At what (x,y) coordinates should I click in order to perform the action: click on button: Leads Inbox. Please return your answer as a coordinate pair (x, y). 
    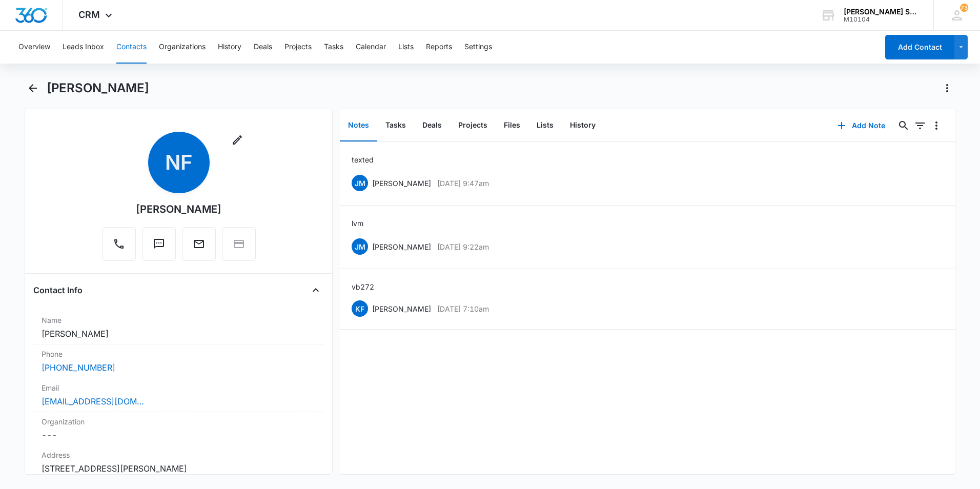
    Looking at the image, I should click on (83, 48).